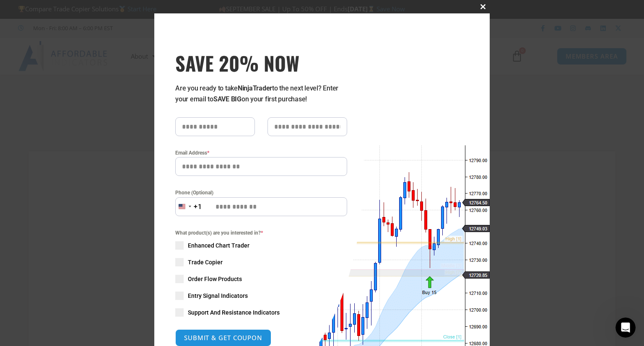 The image size is (644, 346). Describe the element at coordinates (261, 63) in the screenshot. I see `h3: SAVE 20% NOW` at that location.